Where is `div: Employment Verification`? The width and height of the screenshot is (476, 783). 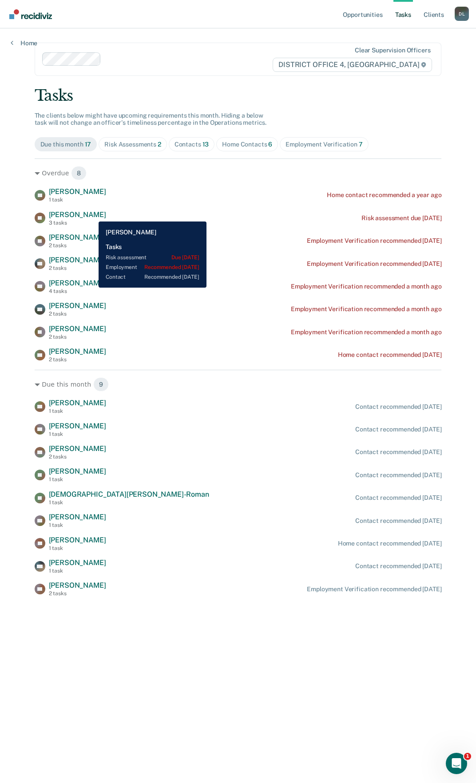 div: Employment Verification is located at coordinates (324, 144).